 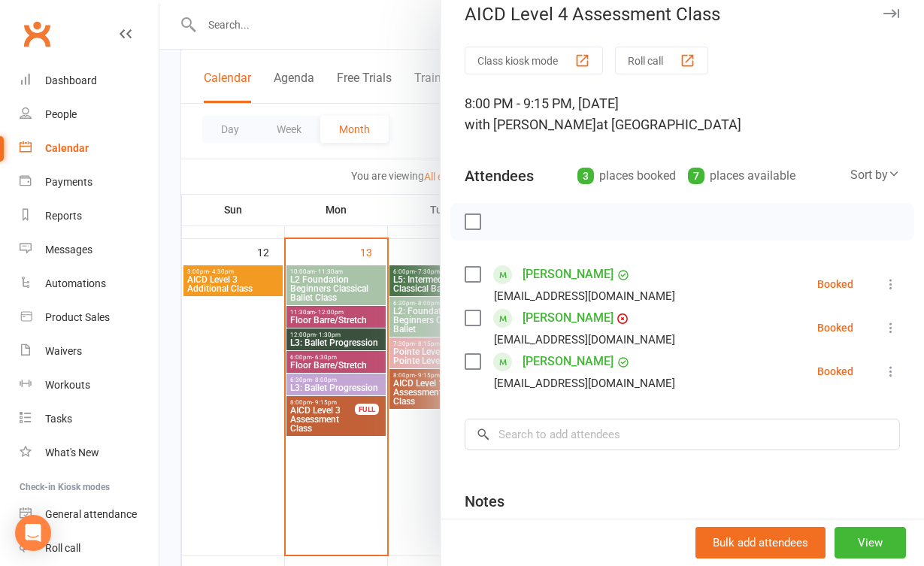 What do you see at coordinates (63, 351) in the screenshot?
I see `div: Waivers` at bounding box center [63, 351].